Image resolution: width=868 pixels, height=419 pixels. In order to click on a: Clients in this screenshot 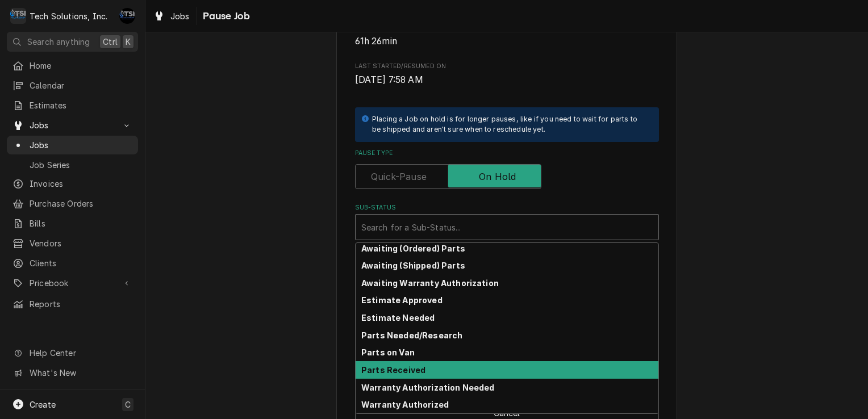, I will do `click(72, 263)`.